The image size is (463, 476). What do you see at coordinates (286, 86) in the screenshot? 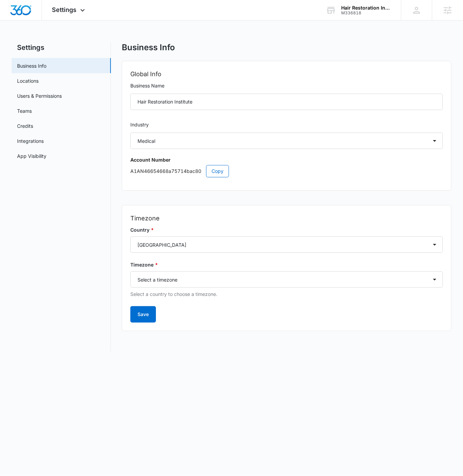
I see `label: Business Name` at bounding box center [286, 86].